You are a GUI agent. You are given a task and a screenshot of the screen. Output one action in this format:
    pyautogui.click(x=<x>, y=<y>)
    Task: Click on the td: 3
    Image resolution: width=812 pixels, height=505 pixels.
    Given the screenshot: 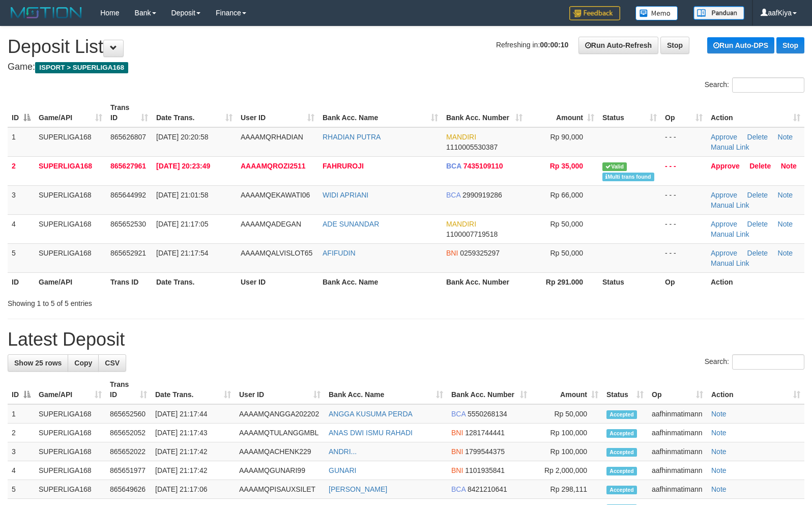 What is the action you would take?
    pyautogui.click(x=21, y=452)
    